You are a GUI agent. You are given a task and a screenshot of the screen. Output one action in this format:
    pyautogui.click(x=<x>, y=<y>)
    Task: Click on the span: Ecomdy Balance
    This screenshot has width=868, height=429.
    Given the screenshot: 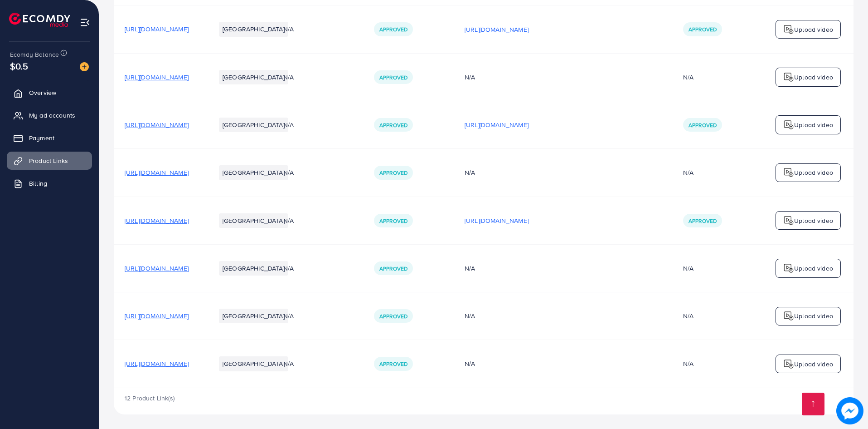 What is the action you would take?
    pyautogui.click(x=34, y=55)
    